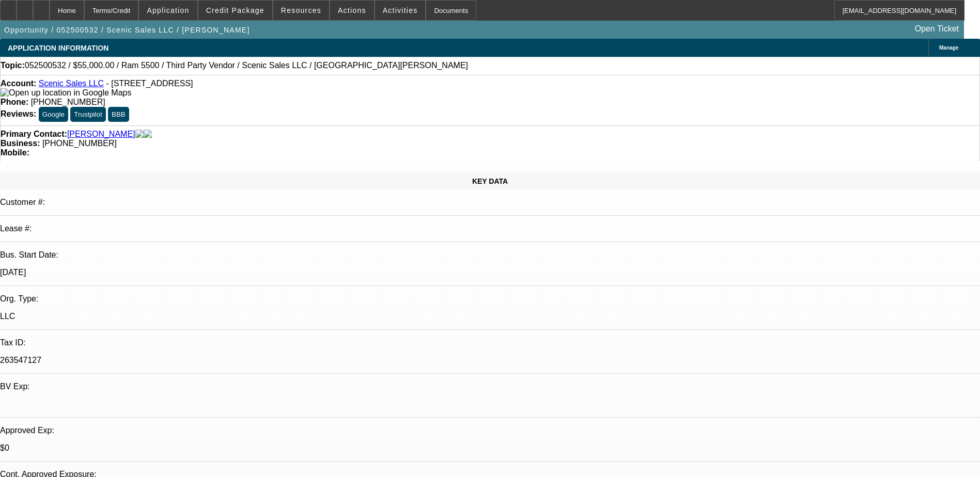 The height and width of the screenshot is (477, 980). Describe the element at coordinates (400, 10) in the screenshot. I see `span: Activities` at that location.